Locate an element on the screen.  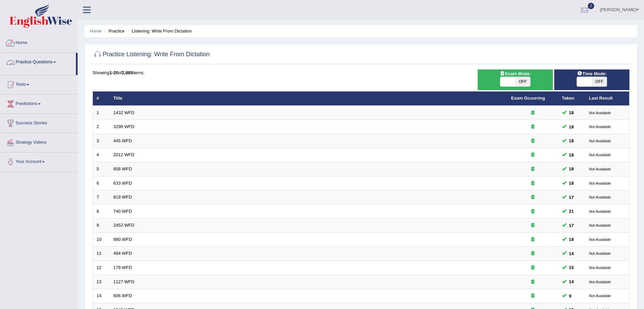
td: 6 is located at coordinates (101, 183).